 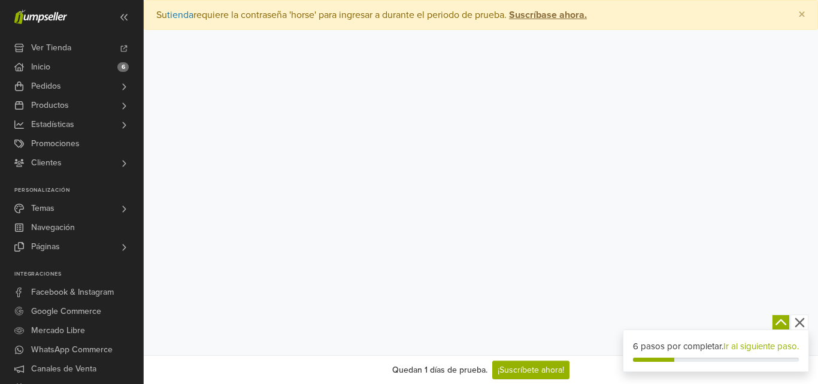 I want to click on div: Quedan 1 días de prueba., so click(x=439, y=369).